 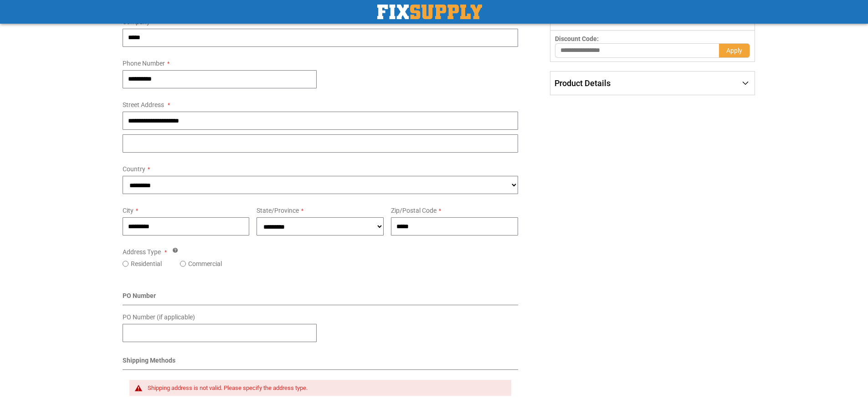 What do you see at coordinates (144, 63) in the screenshot?
I see `span: Phone Number` at bounding box center [144, 63].